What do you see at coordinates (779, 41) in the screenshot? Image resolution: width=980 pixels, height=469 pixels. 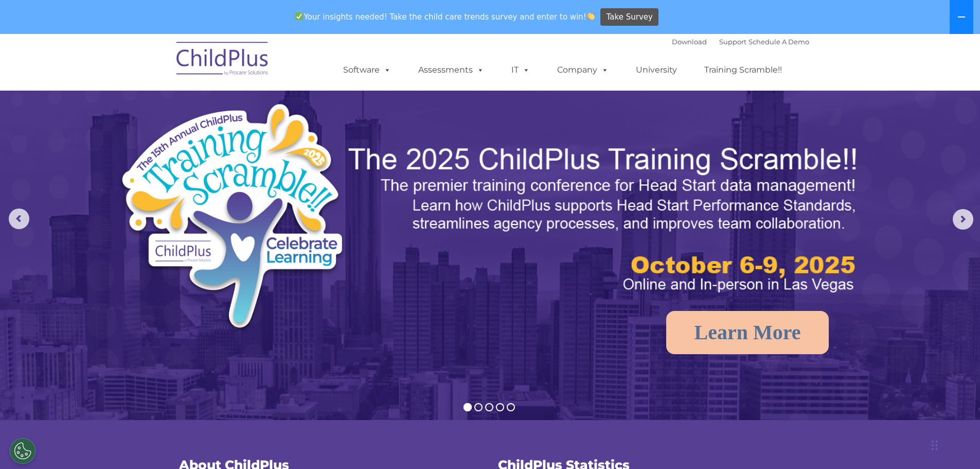 I see `a: Schedule A Demo` at bounding box center [779, 41].